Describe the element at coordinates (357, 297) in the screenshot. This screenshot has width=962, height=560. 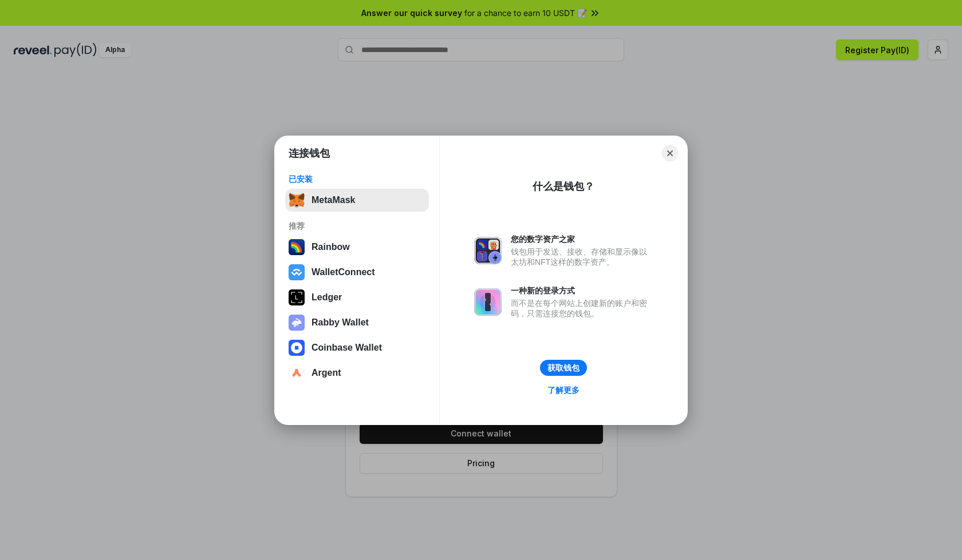
I see `button: Ledger` at that location.